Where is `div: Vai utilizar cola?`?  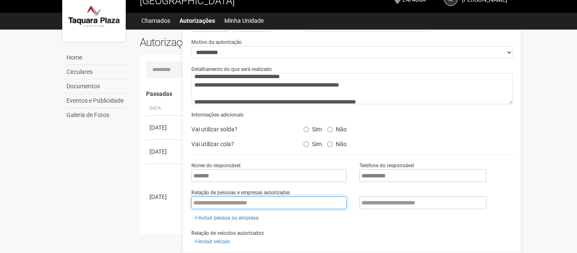
div: Vai utilizar cola? is located at coordinates (241, 144).